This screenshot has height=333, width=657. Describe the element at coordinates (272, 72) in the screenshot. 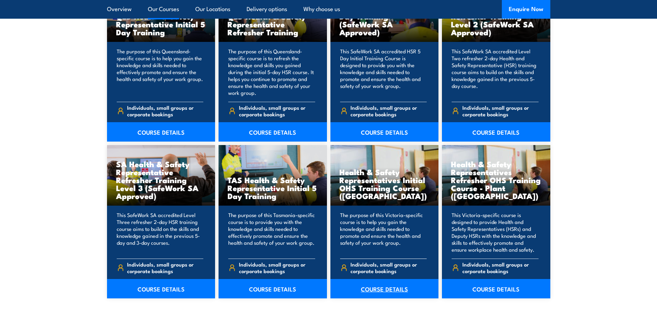

I see `p: The purpose of this Queensland-specific course is to refresh the knowledge and skills you gained ...` at that location.